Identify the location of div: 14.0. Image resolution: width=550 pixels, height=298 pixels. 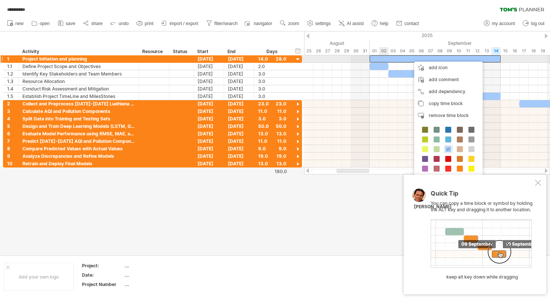
(272, 59).